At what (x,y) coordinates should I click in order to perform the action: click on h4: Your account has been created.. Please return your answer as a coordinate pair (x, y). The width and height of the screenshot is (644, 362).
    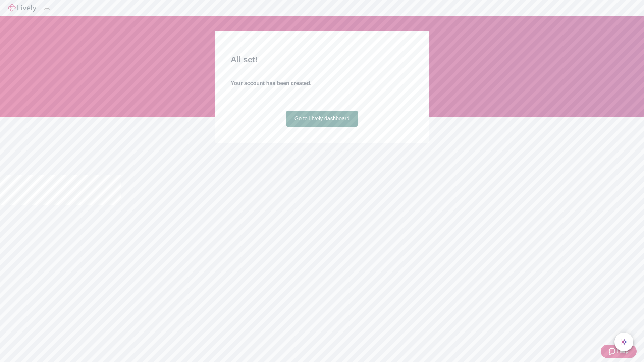
    Looking at the image, I should click on (322, 84).